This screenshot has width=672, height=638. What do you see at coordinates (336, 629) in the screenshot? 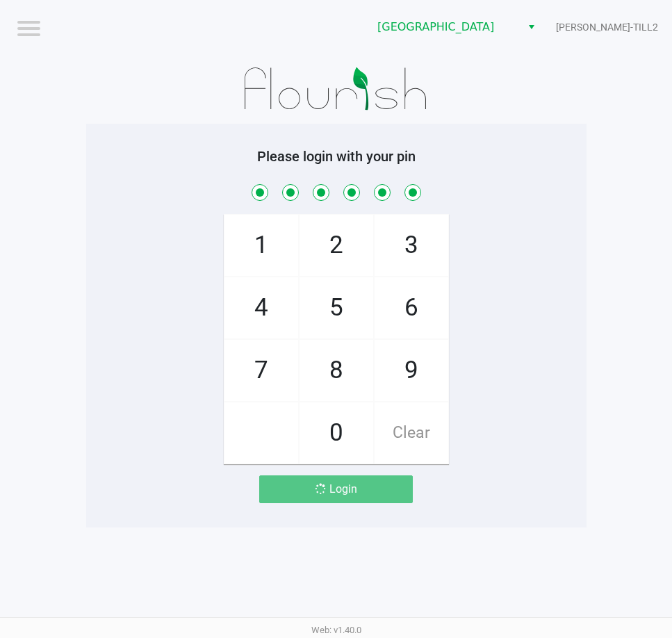
I see `span: Web: v1.40.0` at bounding box center [336, 629].